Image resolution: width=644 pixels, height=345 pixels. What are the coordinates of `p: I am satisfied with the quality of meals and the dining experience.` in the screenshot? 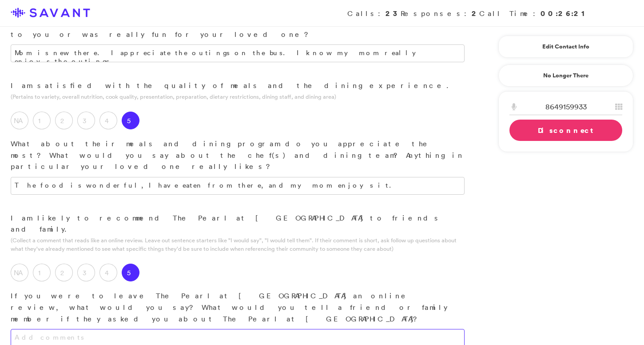 It's located at (238, 86).